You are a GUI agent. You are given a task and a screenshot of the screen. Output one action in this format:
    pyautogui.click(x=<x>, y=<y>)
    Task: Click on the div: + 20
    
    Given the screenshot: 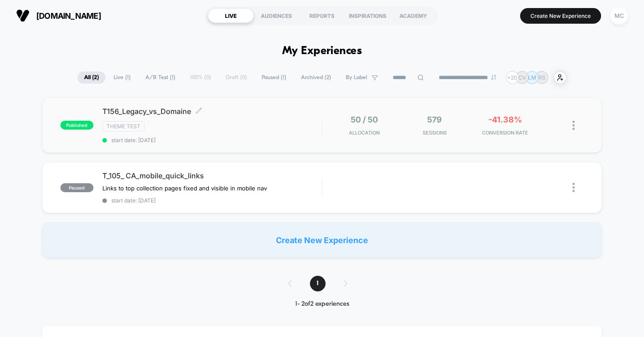 What is the action you would take?
    pyautogui.click(x=511, y=77)
    